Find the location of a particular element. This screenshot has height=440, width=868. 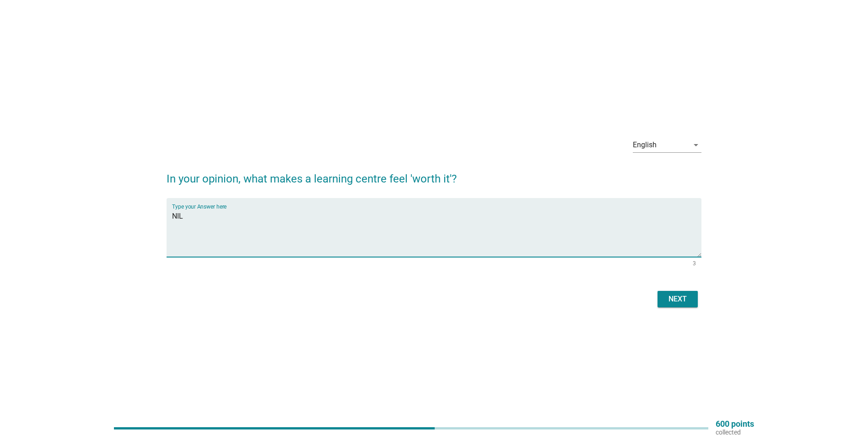

div: 3 is located at coordinates (694, 264).